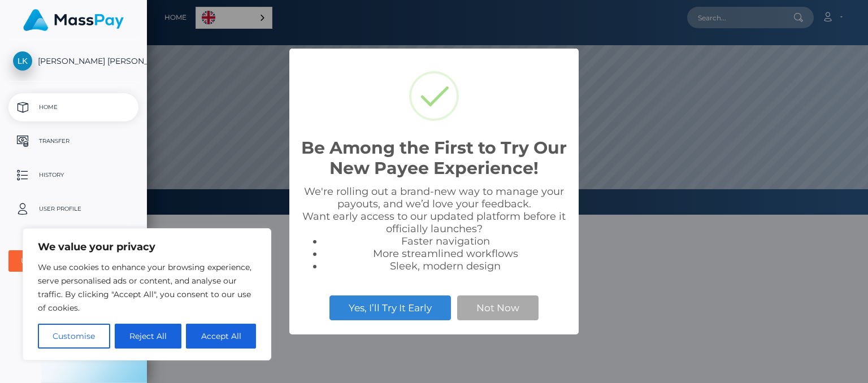 Image resolution: width=868 pixels, height=383 pixels. I want to click on div: We're rolling out a brand-new way to manage your payouts, and we’d love your feedback. Want early..., so click(434, 229).